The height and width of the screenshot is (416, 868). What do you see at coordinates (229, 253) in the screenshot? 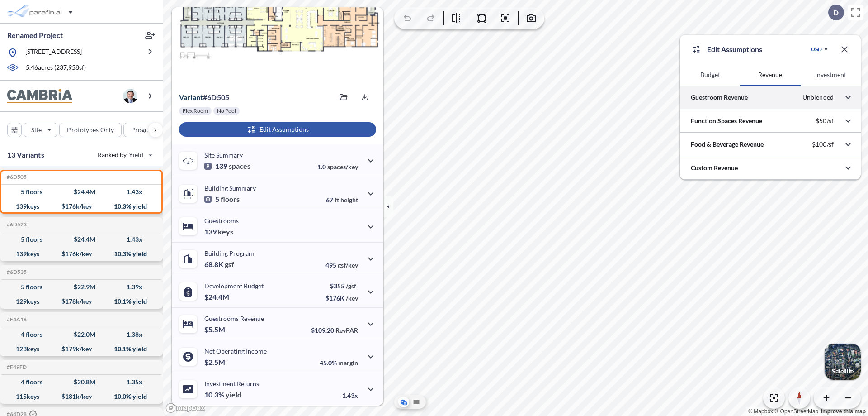
I see `p: Building Program` at bounding box center [229, 253].